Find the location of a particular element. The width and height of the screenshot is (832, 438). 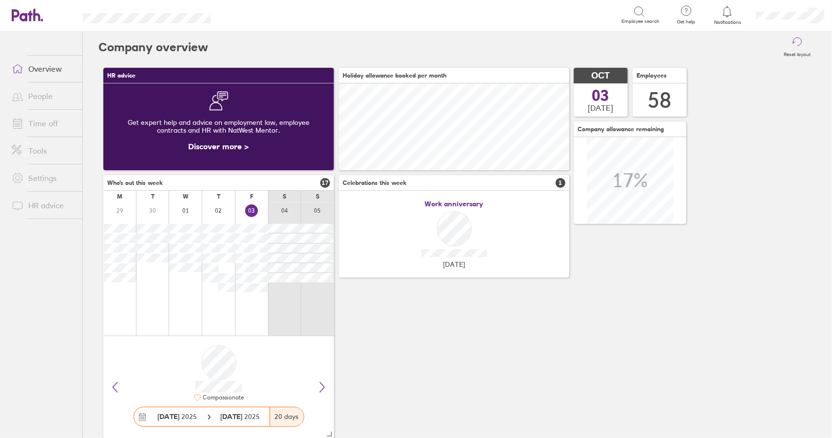

div: Get expert help and advice on employment law, employee contracts and HR with NatWest Mentor. is located at coordinates (218, 126).